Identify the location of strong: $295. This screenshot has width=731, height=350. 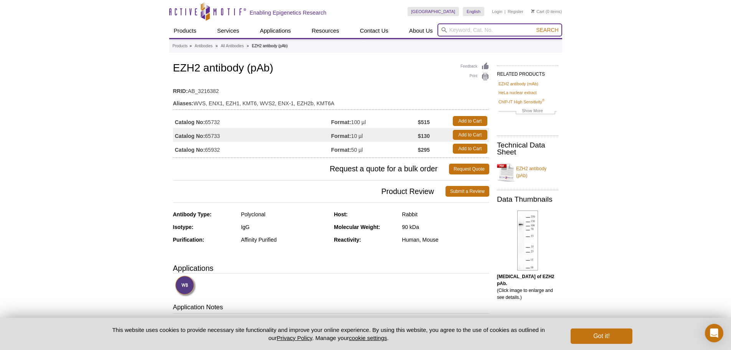
(424, 150).